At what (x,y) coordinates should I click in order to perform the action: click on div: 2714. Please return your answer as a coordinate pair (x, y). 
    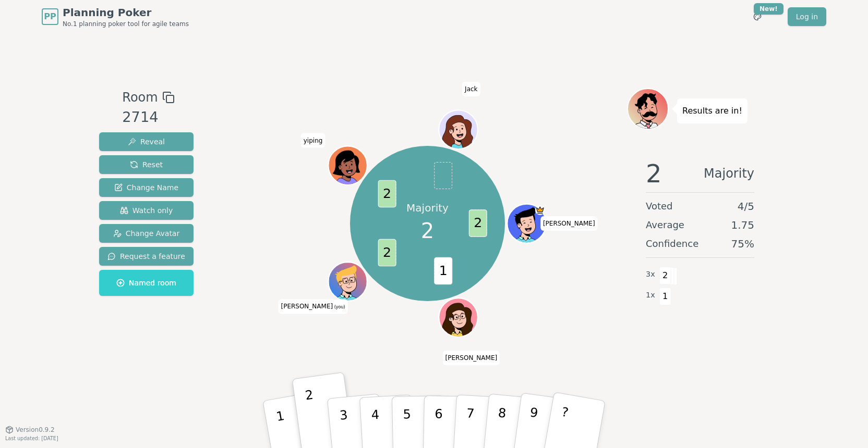
    Looking at the image, I should click on (148, 117).